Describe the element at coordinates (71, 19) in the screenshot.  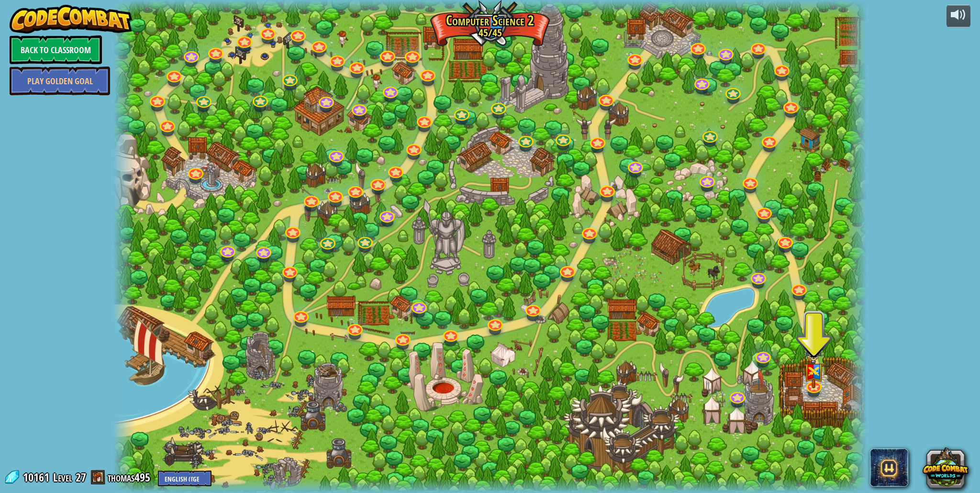
I see `img: CodeCombat - Learn how to code by playing a game` at that location.